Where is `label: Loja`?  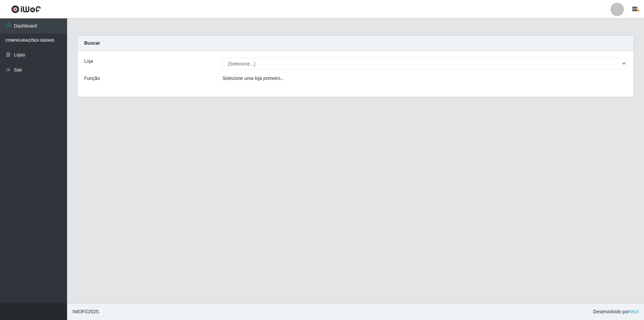 label: Loja is located at coordinates (89, 61).